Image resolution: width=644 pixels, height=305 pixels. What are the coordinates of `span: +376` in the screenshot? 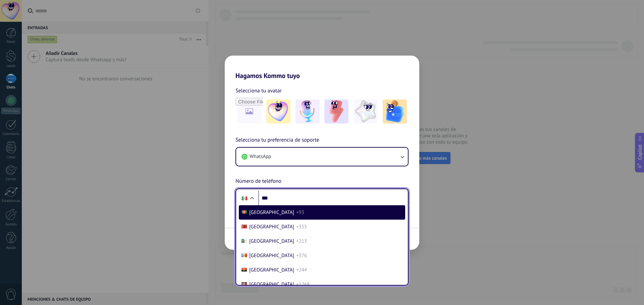 It's located at (301, 256).